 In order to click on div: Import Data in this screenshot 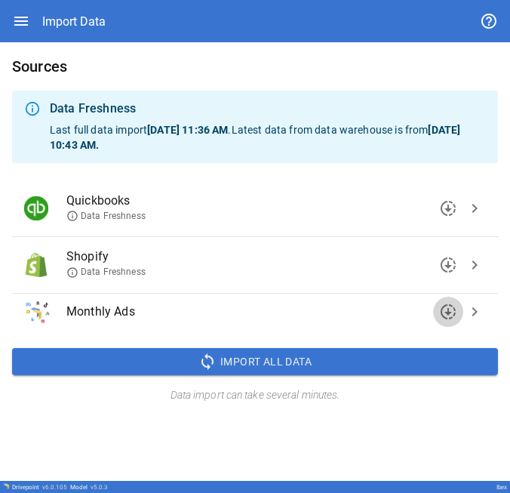, I will do `click(74, 21)`.